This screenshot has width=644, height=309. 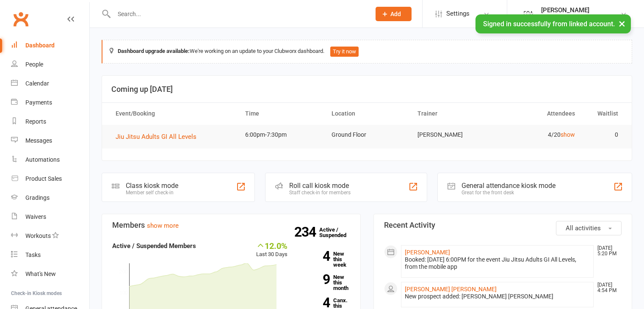 I want to click on div: Equinox Martial Arts Academy, so click(x=580, y=18).